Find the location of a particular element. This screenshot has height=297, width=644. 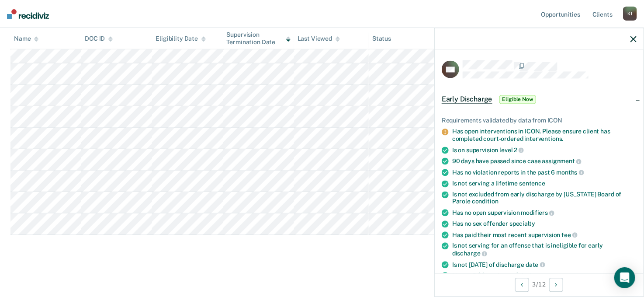

div: K I is located at coordinates (630, 14).